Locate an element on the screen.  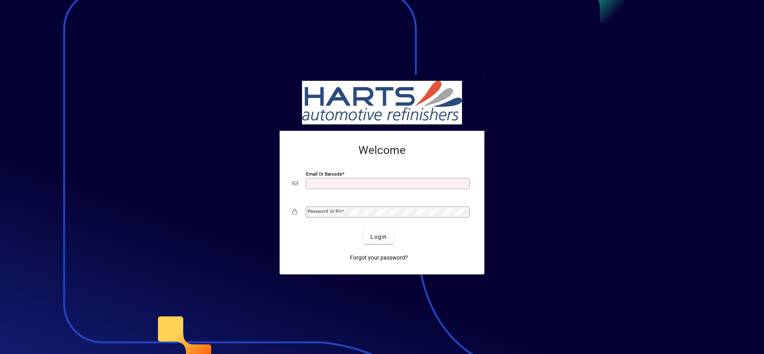
span: Forgot your password? is located at coordinates (379, 258).